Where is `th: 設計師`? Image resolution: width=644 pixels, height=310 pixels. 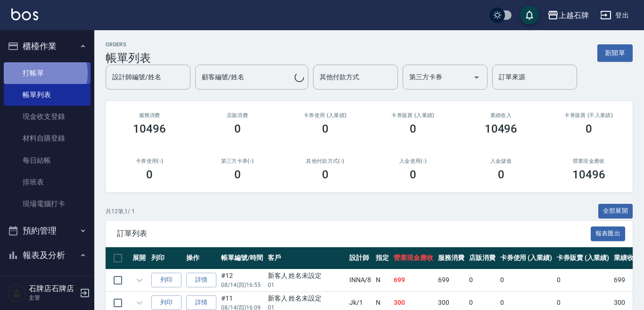
th: 設計師 is located at coordinates (360, 258).